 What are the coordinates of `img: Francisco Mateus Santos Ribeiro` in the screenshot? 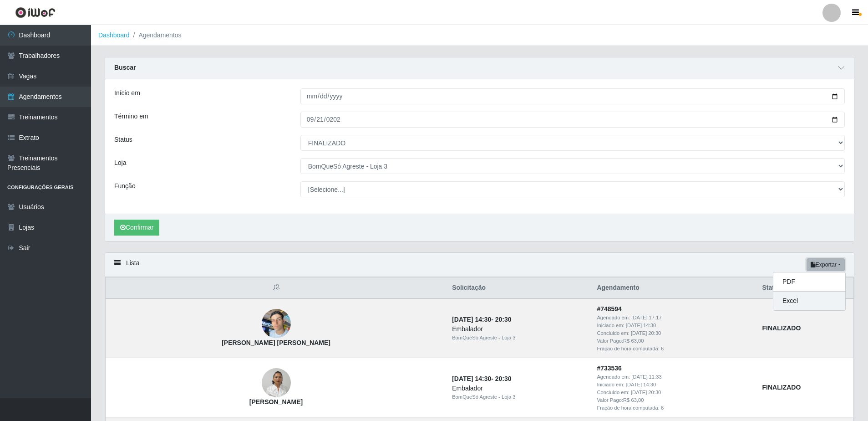 It's located at (276, 323).